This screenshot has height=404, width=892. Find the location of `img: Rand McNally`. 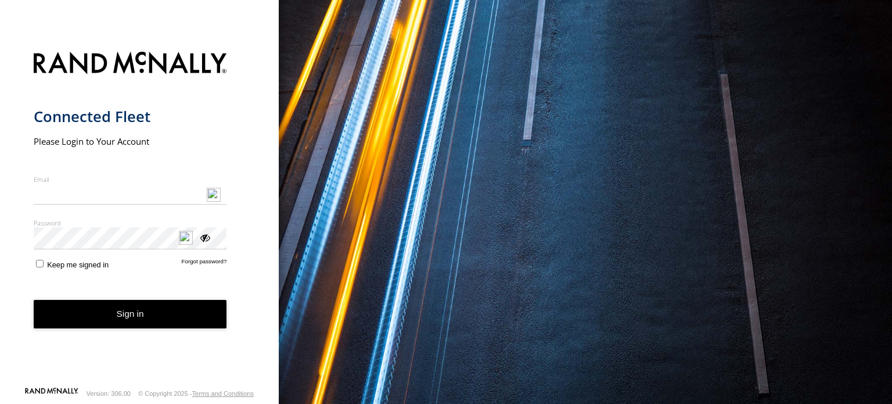

img: Rand McNally is located at coordinates (130, 64).